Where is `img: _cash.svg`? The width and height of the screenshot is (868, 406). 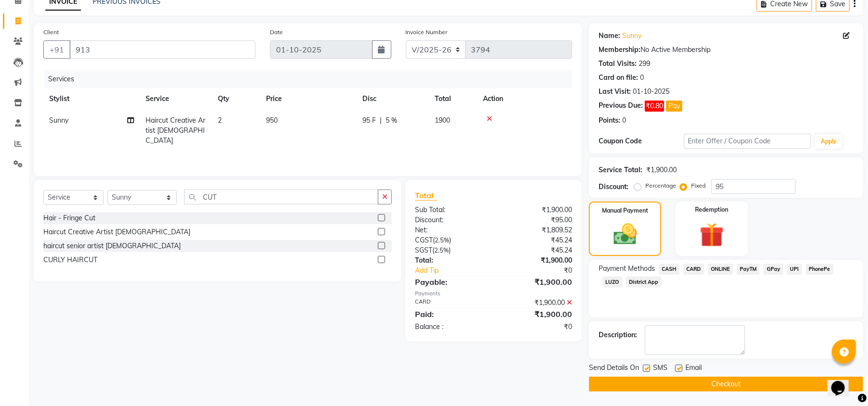 img: _cash.svg is located at coordinates (625, 234).